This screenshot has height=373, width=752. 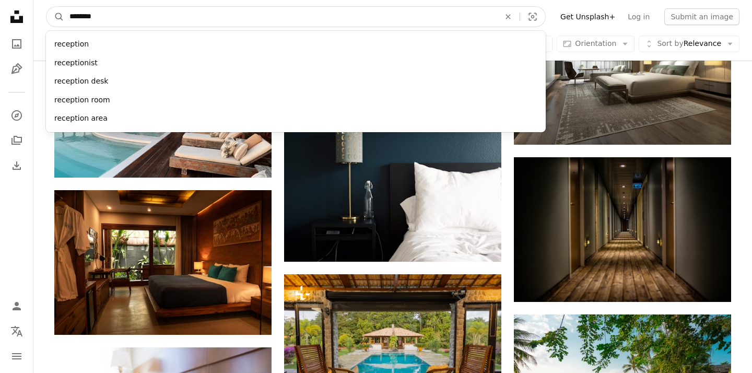 I want to click on a: Explore, so click(x=17, y=115).